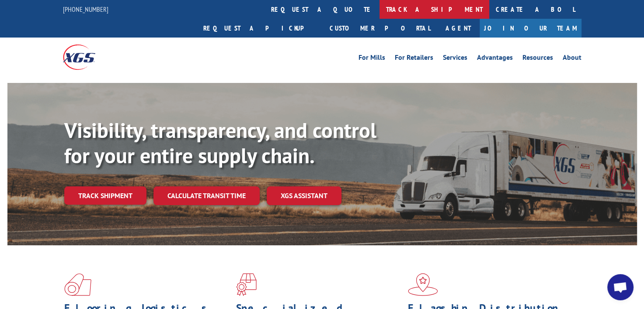 The height and width of the screenshot is (309, 644). What do you see at coordinates (458, 28) in the screenshot?
I see `a: Agent` at bounding box center [458, 28].